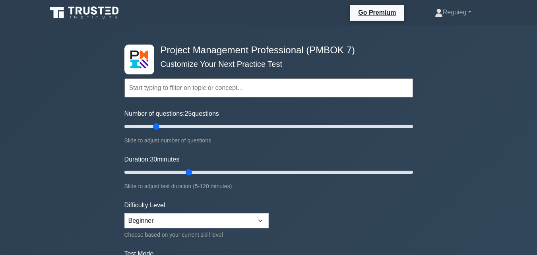 This screenshot has height=255, width=537. Describe the element at coordinates (266, 50) in the screenshot. I see `h4: Project Management Professional (PMBOK 7)` at that location.